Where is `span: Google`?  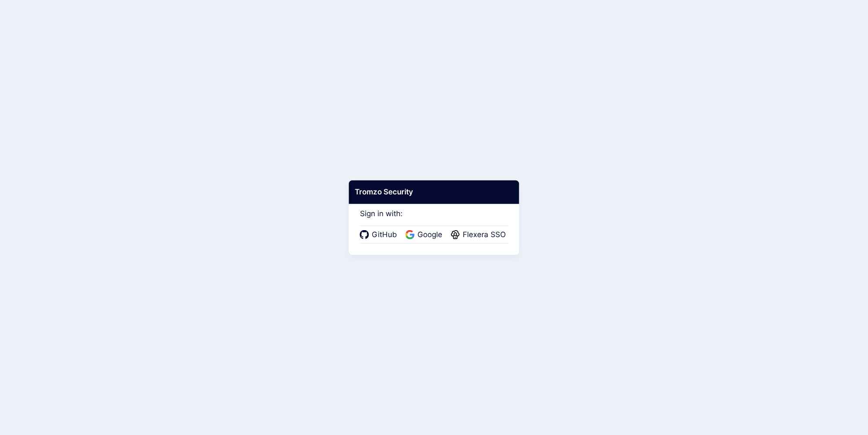 span: Google is located at coordinates (430, 234).